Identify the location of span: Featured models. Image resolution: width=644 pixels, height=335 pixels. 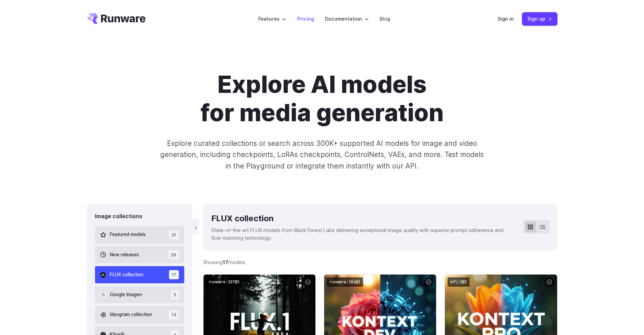
(128, 235).